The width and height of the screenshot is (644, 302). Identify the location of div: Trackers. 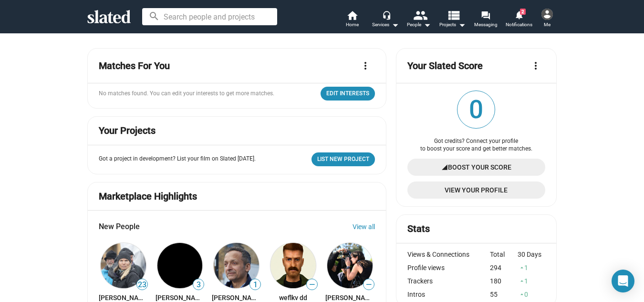
(448, 281).